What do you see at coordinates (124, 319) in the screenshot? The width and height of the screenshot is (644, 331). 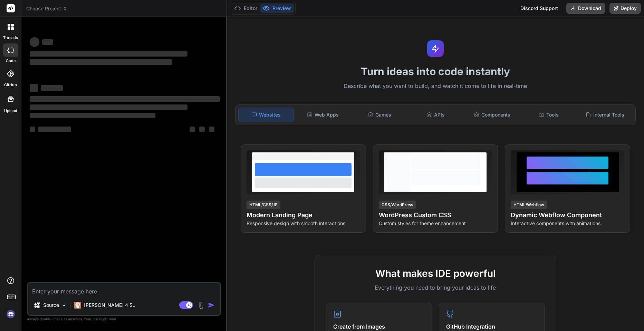 I see `p: Always double-check its answers. Your in Bind` at bounding box center [124, 319].